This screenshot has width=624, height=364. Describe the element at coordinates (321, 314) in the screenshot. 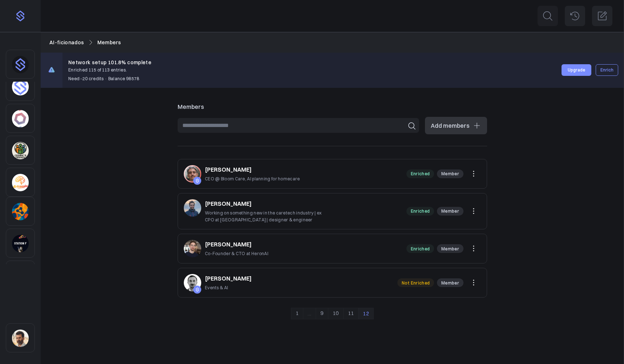

I see `a: 9` at that location.